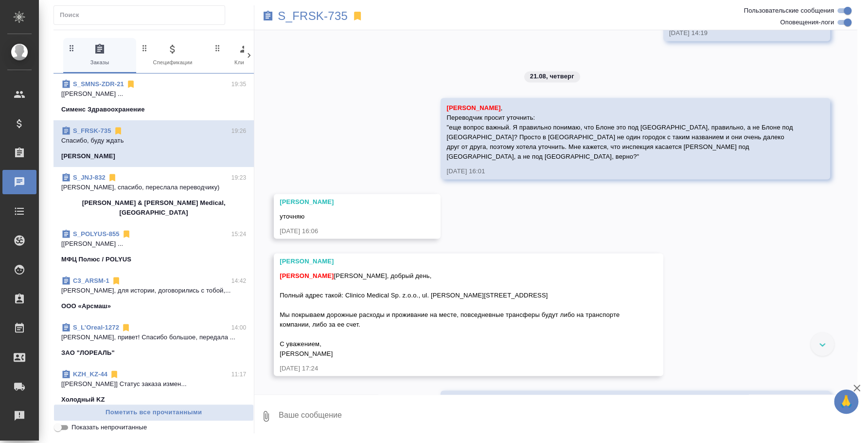 This screenshot has height=443, width=868. I want to click on a: C3_ARSM-1, so click(91, 280).